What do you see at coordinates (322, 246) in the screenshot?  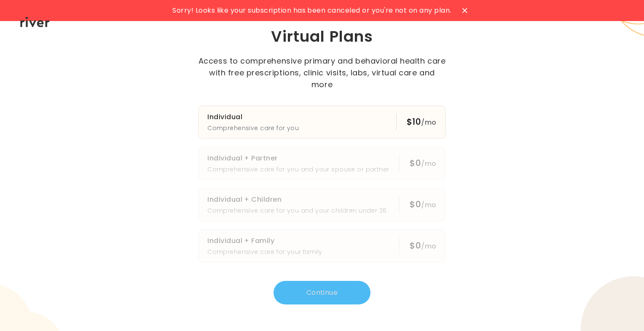 I see `button: Individual + FamilyComprehensive care for your family$0/mo` at bounding box center [322, 246].